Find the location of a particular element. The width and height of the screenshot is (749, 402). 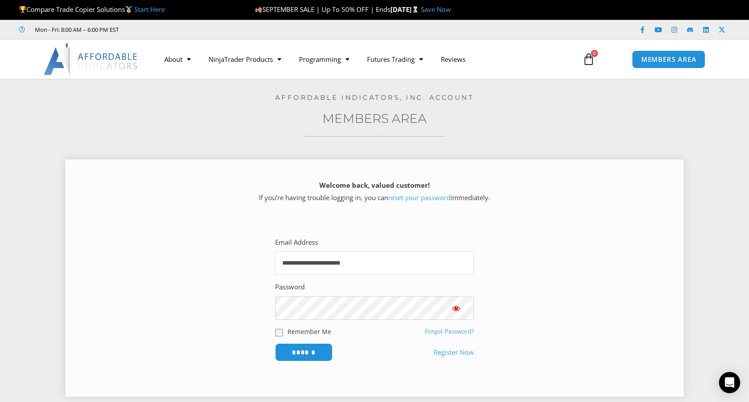

a: Programming is located at coordinates (324, 59).